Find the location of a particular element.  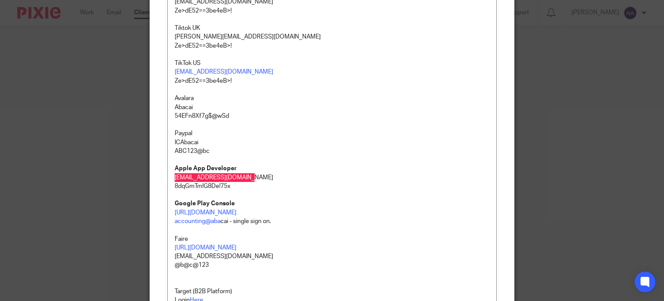

p: Target (B2B Platform) is located at coordinates (332, 291).